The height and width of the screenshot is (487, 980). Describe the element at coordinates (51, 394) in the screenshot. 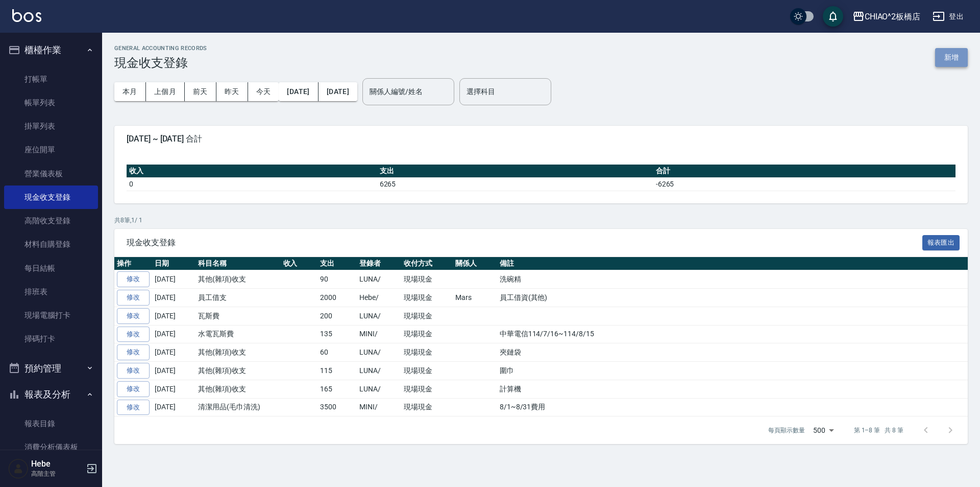

I see `button: 報表及分析` at that location.